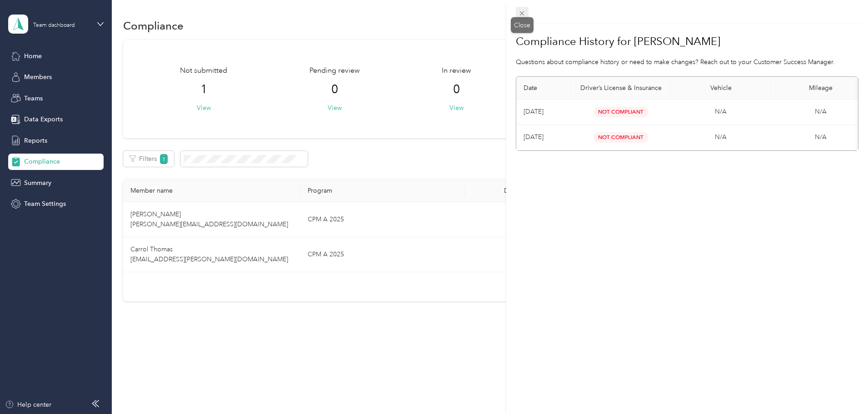 The width and height of the screenshot is (868, 414). What do you see at coordinates (544, 88) in the screenshot?
I see `th: Date` at bounding box center [544, 88].